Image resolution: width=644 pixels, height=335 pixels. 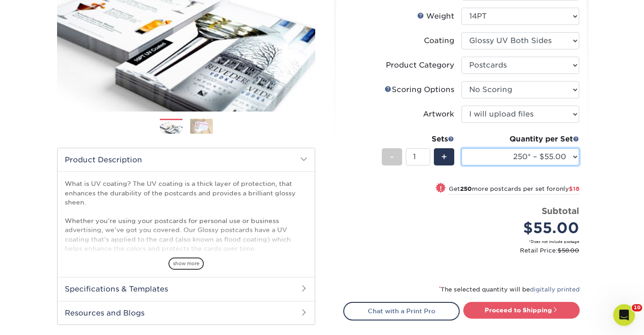 What do you see at coordinates (420, 65) in the screenshot?
I see `div: Product Category` at bounding box center [420, 65].